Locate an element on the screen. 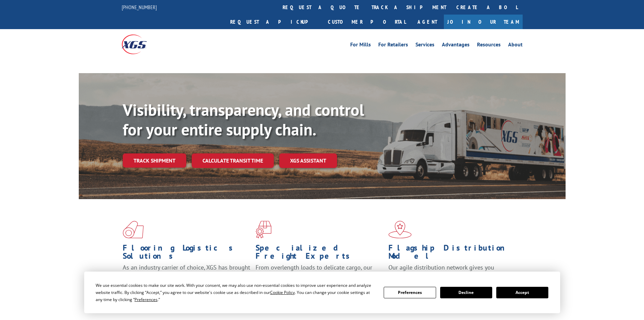  a: Agent is located at coordinates (427, 21).